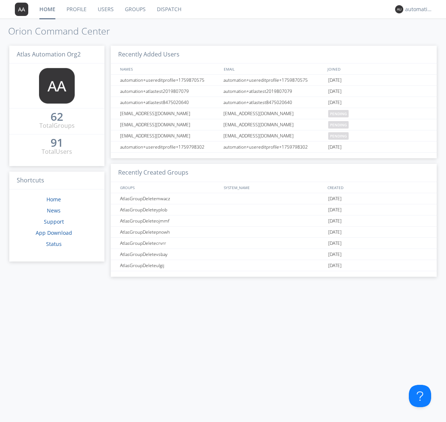  I want to click on div: CREATED, so click(378, 187).